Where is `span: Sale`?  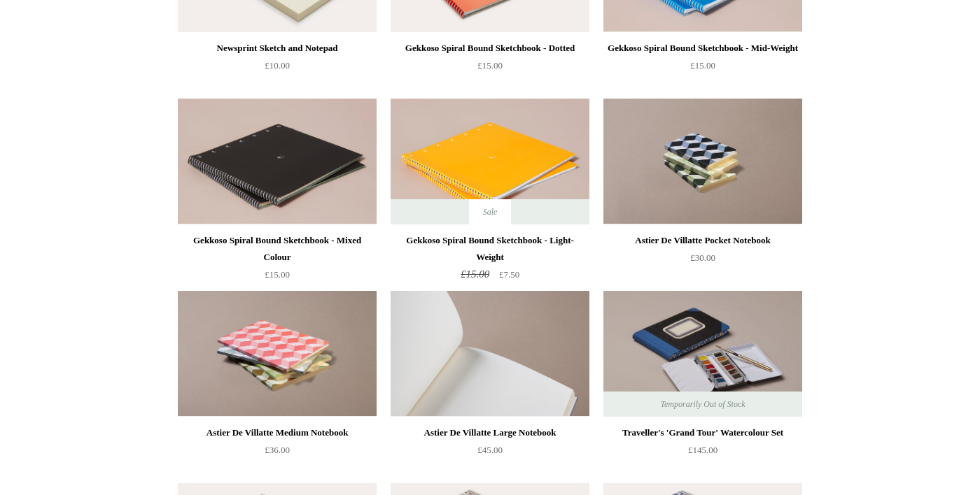 span: Sale is located at coordinates (490, 211).